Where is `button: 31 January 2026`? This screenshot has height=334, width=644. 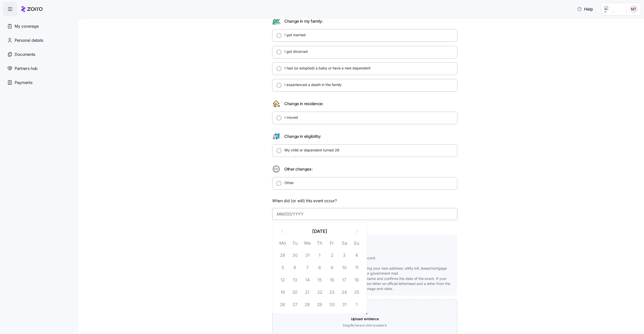 button: 31 January 2026 is located at coordinates (344, 305).